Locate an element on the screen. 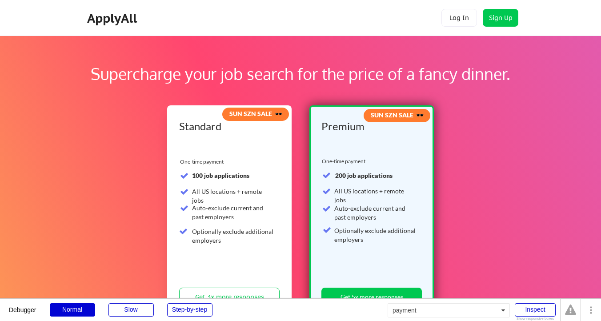 This screenshot has height=321, width=601. strong: 100 job applications is located at coordinates (220, 175).